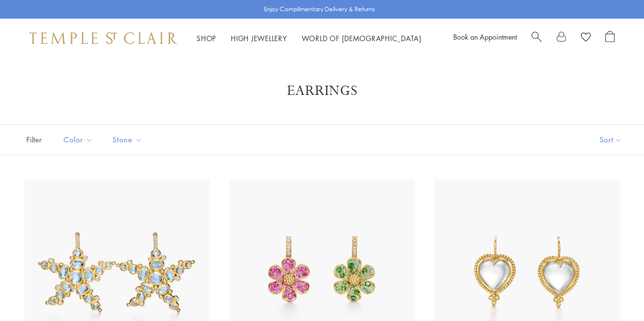  Describe the element at coordinates (322, 91) in the screenshot. I see `h1: Earrings` at that location.